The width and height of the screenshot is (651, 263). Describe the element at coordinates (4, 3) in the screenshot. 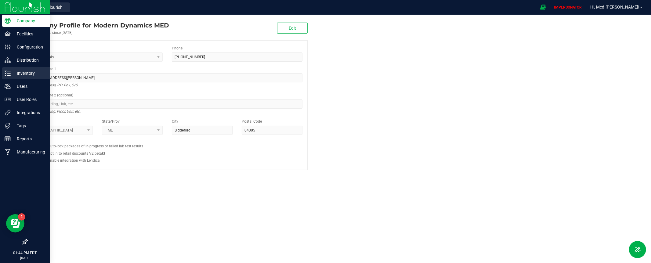

I see `span: 1` at that location.